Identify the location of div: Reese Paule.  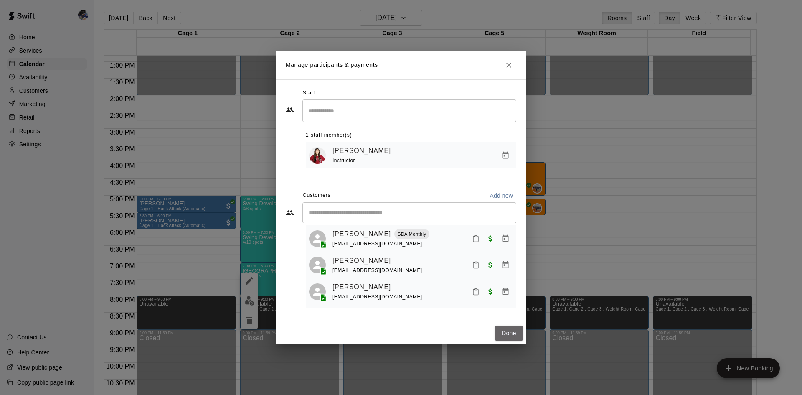
(317, 265).